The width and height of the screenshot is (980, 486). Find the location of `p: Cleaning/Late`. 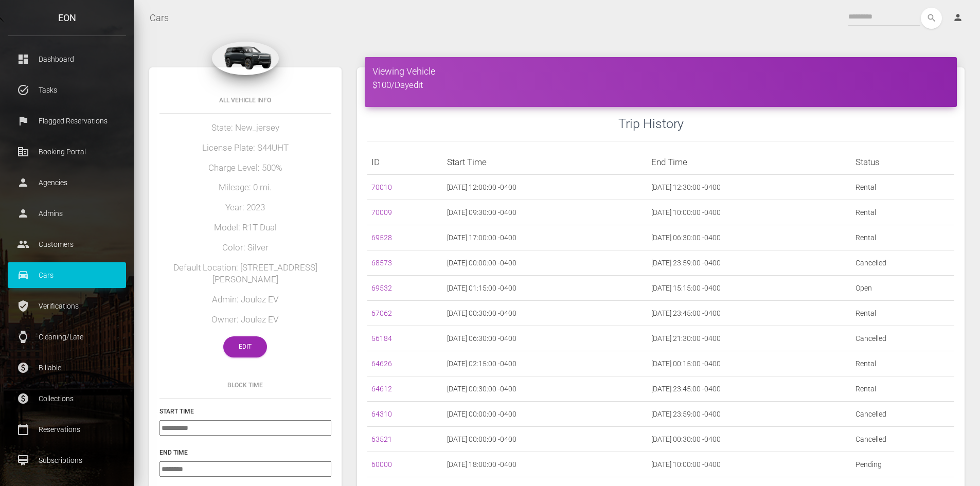

p: Cleaning/Late is located at coordinates (67, 337).